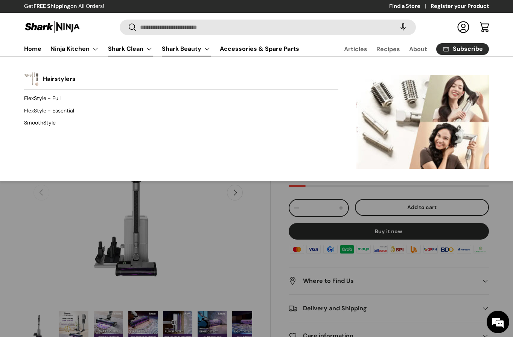  What do you see at coordinates (33, 49) in the screenshot?
I see `a: Home` at bounding box center [33, 49].